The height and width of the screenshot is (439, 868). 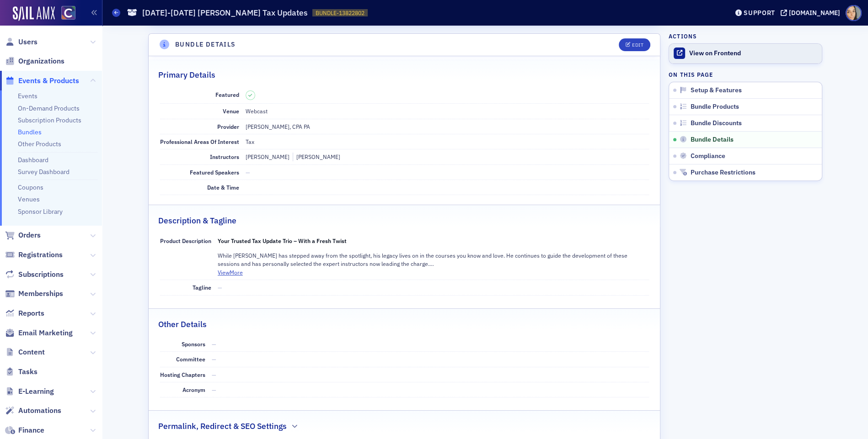 I want to click on a: Survey Dashboard, so click(x=44, y=172).